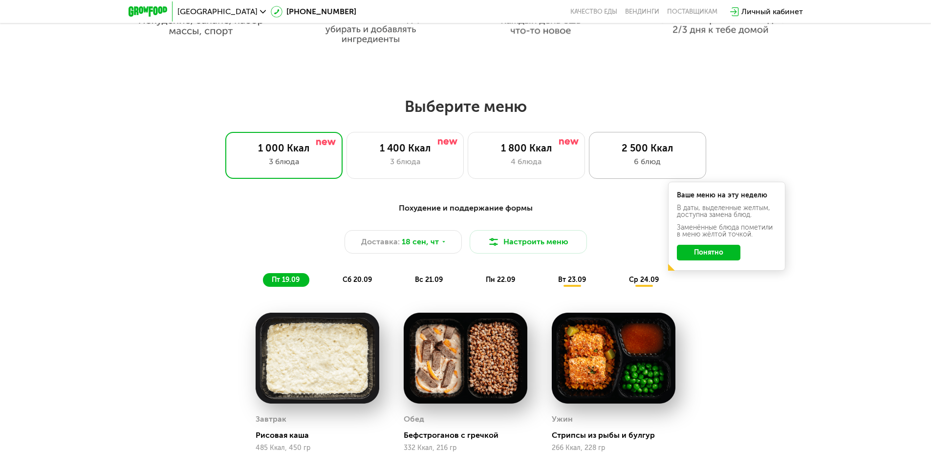 The width and height of the screenshot is (931, 471). What do you see at coordinates (727, 196) in the screenshot?
I see `div: Ваше меню на эту неделю` at bounding box center [727, 196].